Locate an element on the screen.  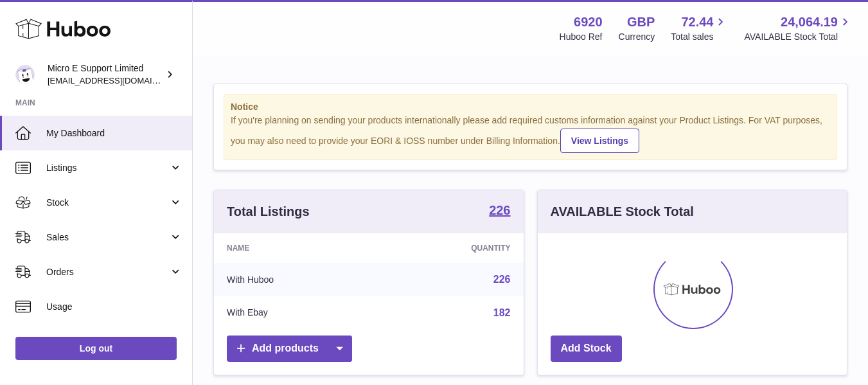
span: Orders is located at coordinates (107, 272).